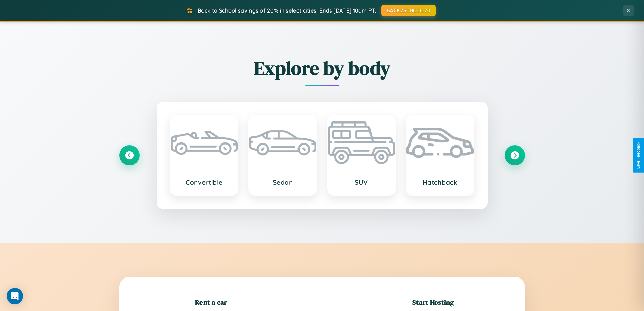  What do you see at coordinates (322, 68) in the screenshot?
I see `h2: Explore by body` at bounding box center [322, 68].